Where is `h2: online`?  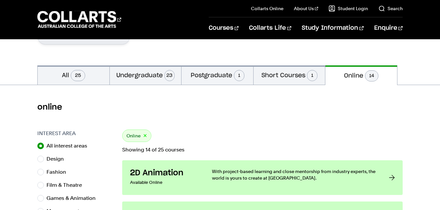
h2: online is located at coordinates (220, 108).